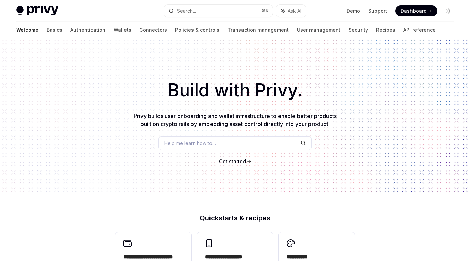 The image size is (470, 261). Describe the element at coordinates (295, 11) in the screenshot. I see `span: Ask AI` at that location.